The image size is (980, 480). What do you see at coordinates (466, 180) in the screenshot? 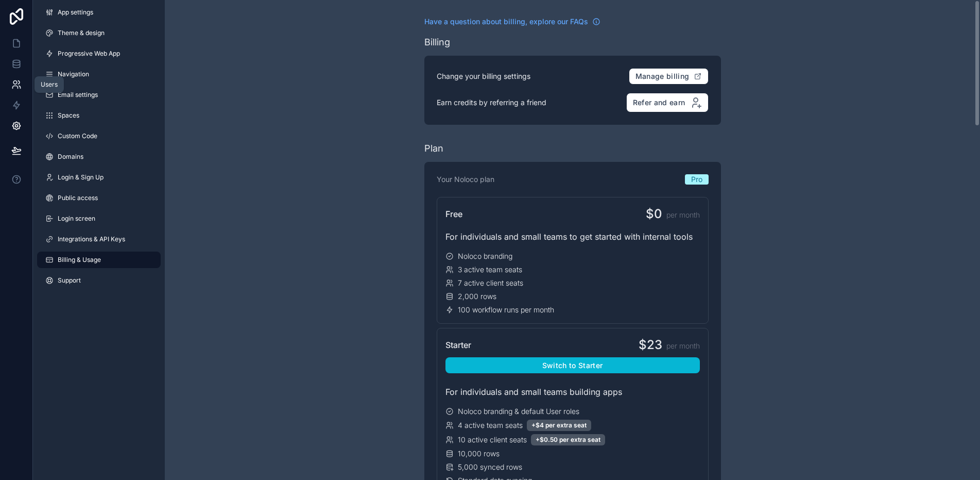
I see `p: Your Noloco plan` at bounding box center [466, 180].